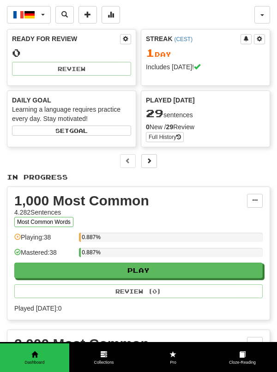 This screenshot has width=277, height=372. What do you see at coordinates (65, 15) in the screenshot?
I see `button: Search sentences` at bounding box center [65, 15].